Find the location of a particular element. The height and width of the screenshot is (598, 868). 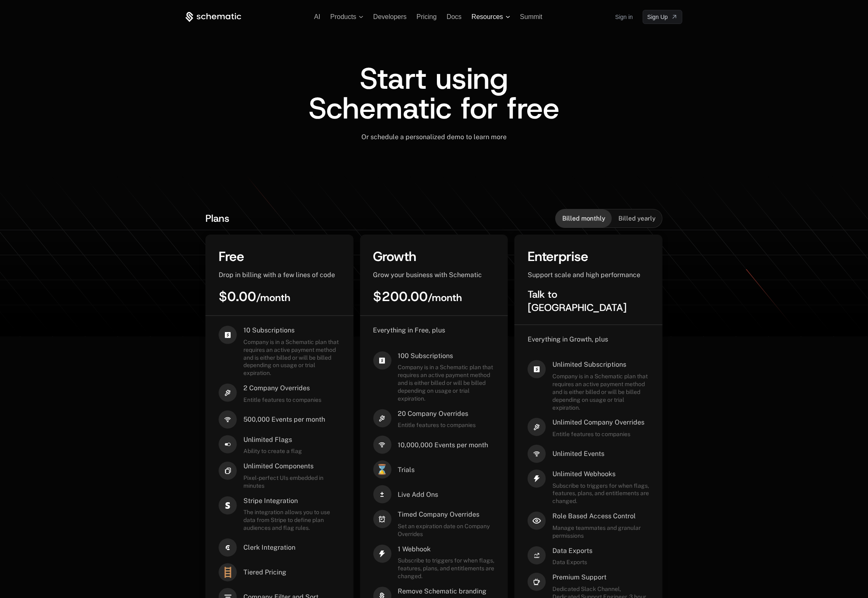

span: The integration allows you to use data from Stripe to define plan audiences and flag rules. is located at coordinates (292, 520).